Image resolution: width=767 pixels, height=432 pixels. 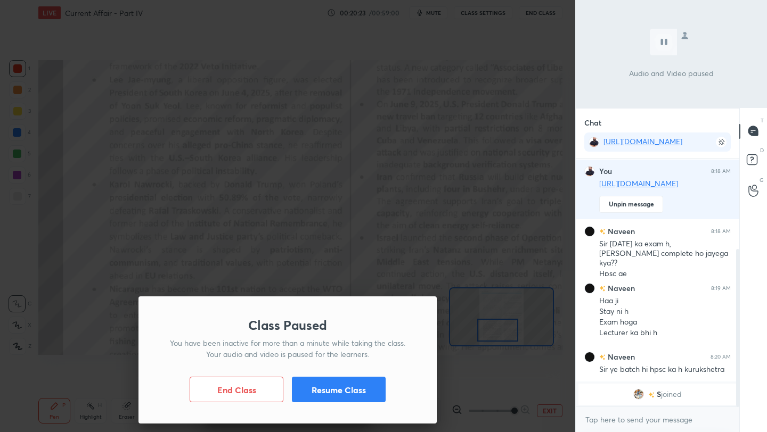 What do you see at coordinates (671, 395) in the screenshot?
I see `span: joined` at bounding box center [671, 395].